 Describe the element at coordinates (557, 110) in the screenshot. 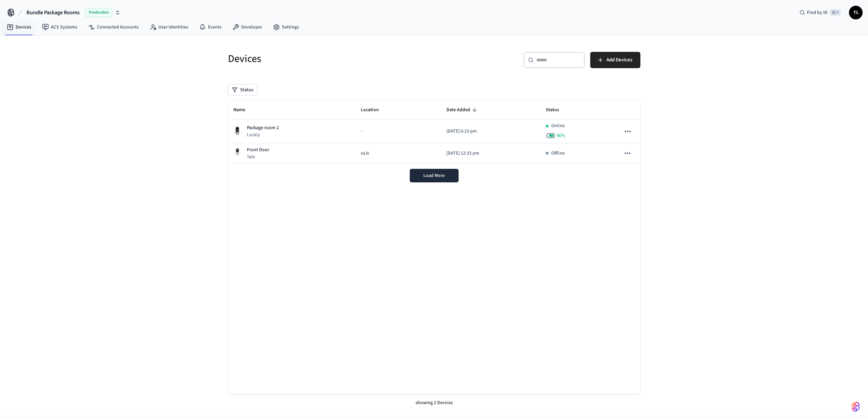

I see `span: Status` at that location.